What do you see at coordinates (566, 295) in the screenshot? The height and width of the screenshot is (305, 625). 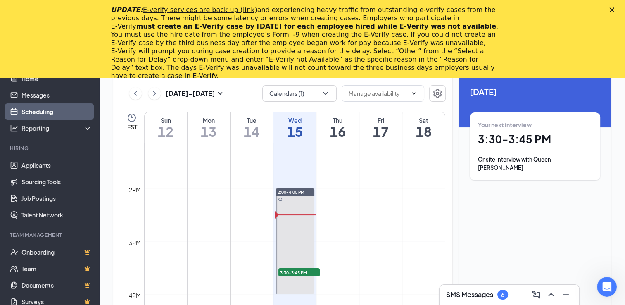 I see `button: Minimize` at bounding box center [566, 295].